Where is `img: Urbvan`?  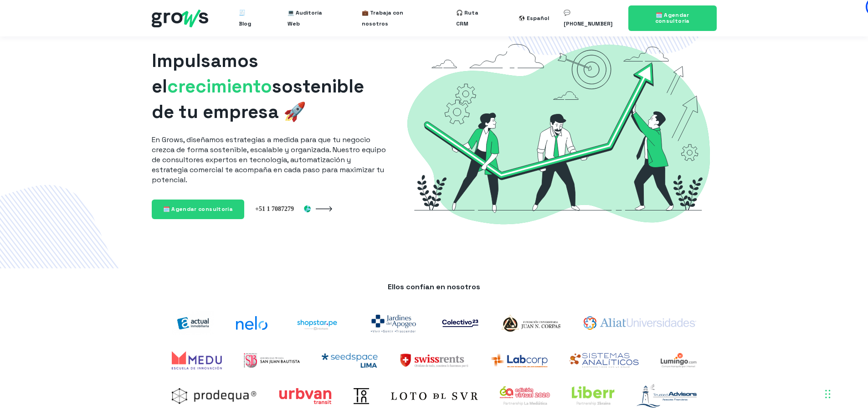
img: Urbvan is located at coordinates (305, 396).